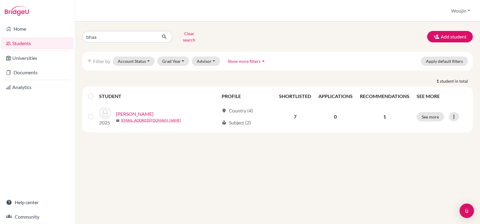 The width and height of the screenshot is (480, 224). Describe the element at coordinates (120, 37) in the screenshot. I see `input: Find student by name...` at that location.